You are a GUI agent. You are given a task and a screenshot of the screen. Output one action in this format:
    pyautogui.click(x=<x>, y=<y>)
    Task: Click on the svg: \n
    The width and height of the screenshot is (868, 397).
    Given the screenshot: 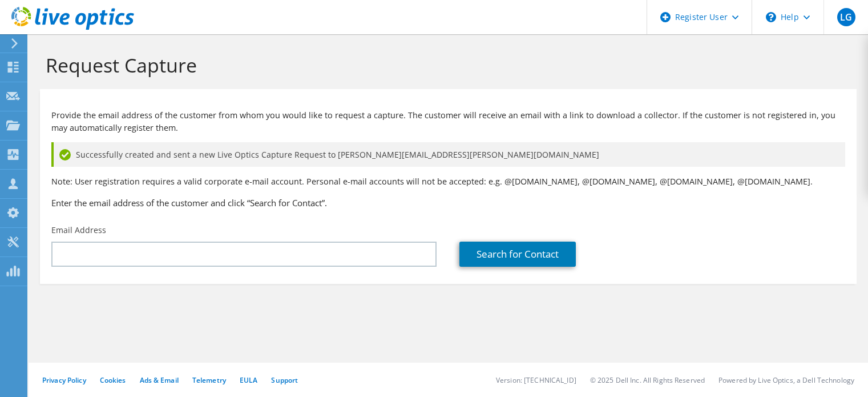 What is the action you would take?
    pyautogui.click(x=770, y=17)
    